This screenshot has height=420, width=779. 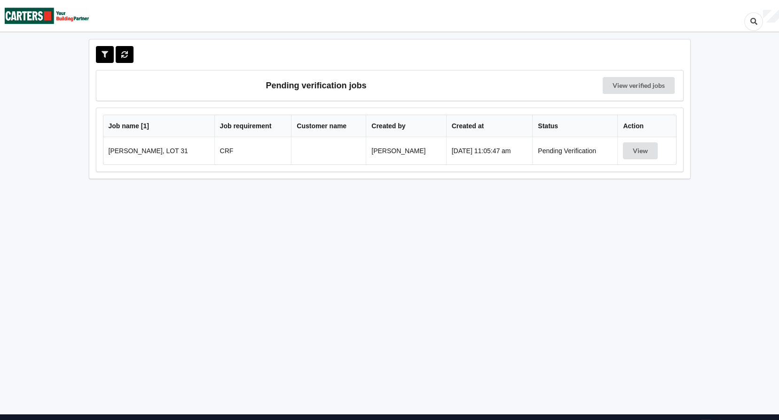 What do you see at coordinates (253, 126) in the screenshot?
I see `th: Job requirement` at bounding box center [253, 126].